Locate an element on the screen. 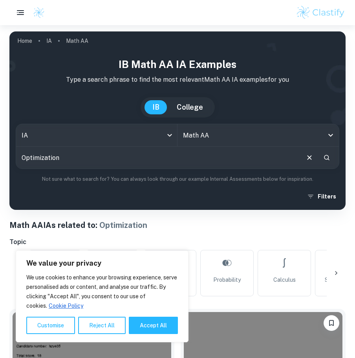 The width and height of the screenshot is (355, 358). p: We value your privacy is located at coordinates (102, 263).